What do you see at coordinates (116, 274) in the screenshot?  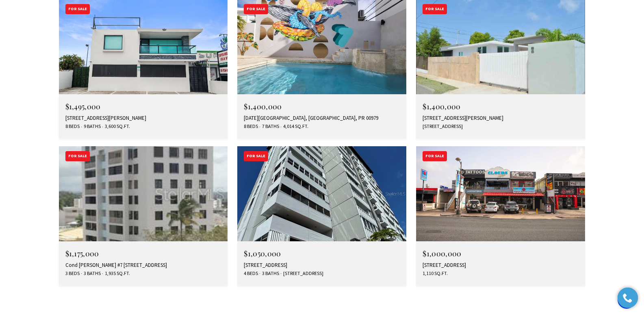 I see `span: 1,935 Sq.Ft.` at bounding box center [116, 274].